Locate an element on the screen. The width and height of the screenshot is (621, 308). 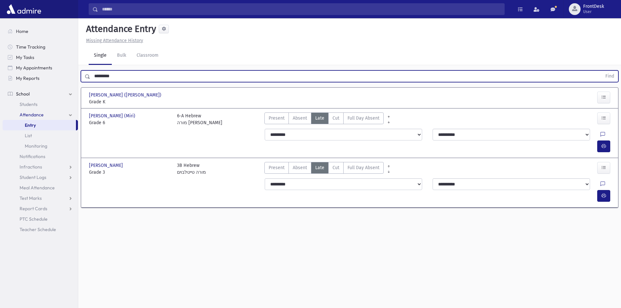
a: My Tasks is located at coordinates (40, 57).